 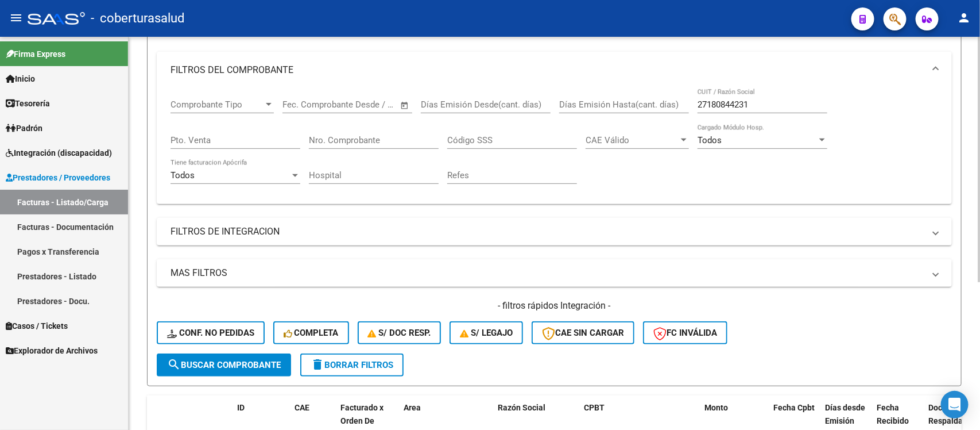 I want to click on span: Fecha Cpbt, so click(x=794, y=407).